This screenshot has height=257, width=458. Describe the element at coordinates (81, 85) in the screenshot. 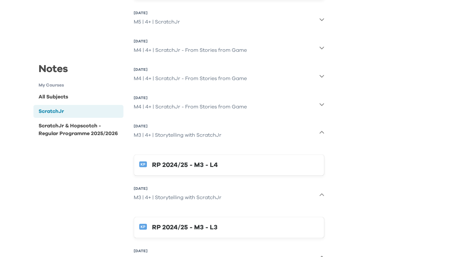

I see `h1: My Courses` at that location.